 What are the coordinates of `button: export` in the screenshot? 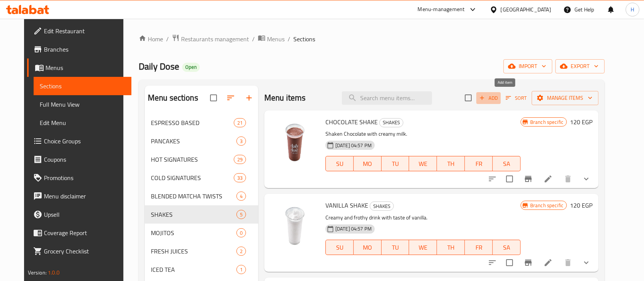 It's located at (580, 66).